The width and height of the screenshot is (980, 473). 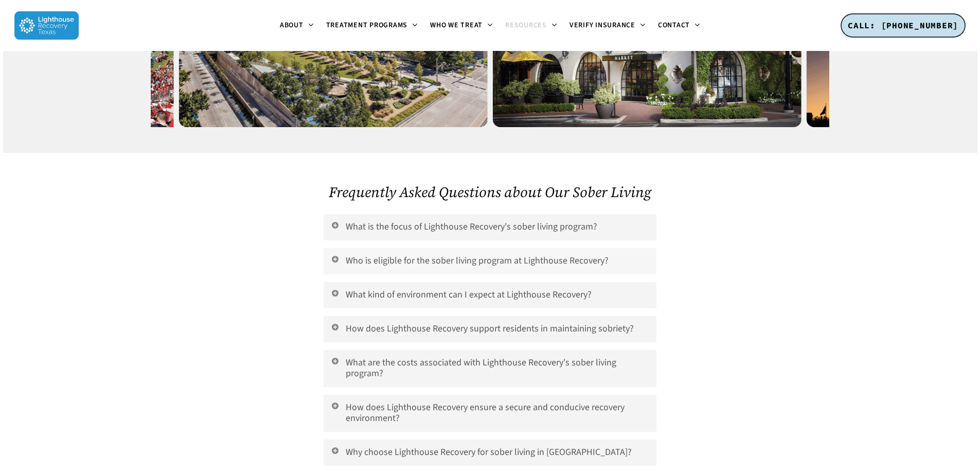 What do you see at coordinates (367, 26) in the screenshot?
I see `span: Treatment Programs` at bounding box center [367, 26].